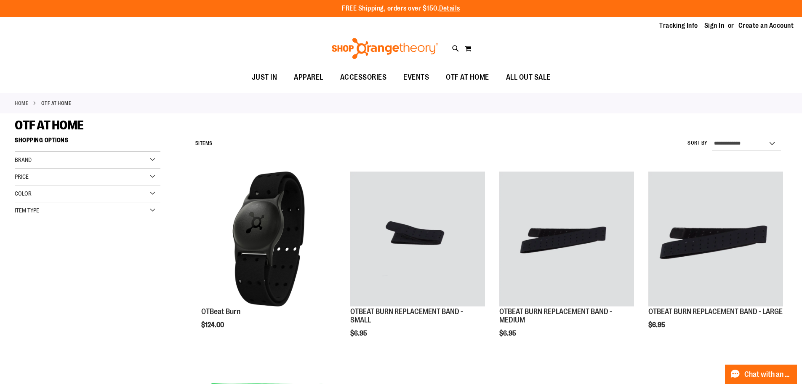  Describe the element at coordinates (528, 77) in the screenshot. I see `span: ALL OUT SALE` at that location.